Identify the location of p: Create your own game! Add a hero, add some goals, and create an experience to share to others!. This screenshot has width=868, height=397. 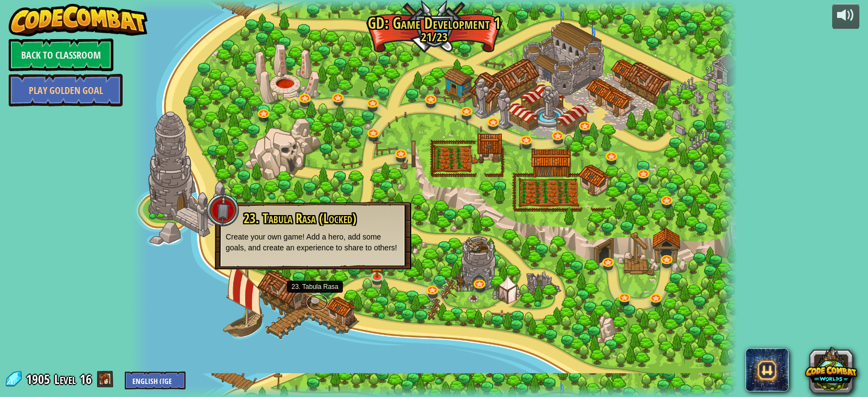
(313, 242).